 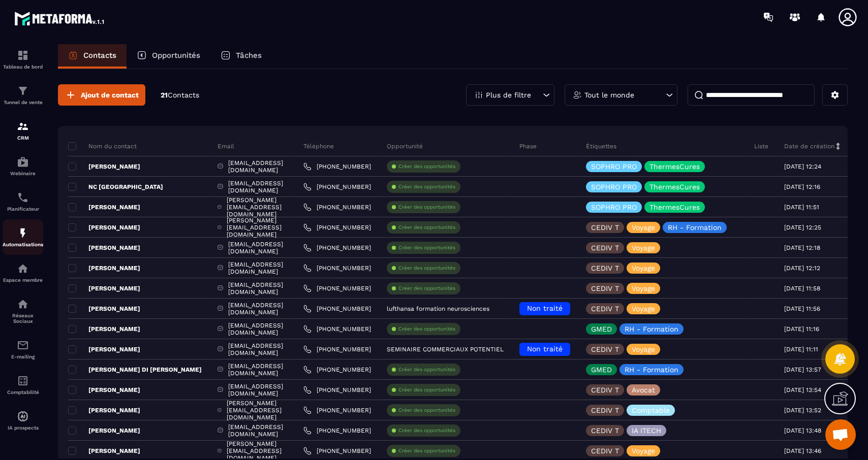 I want to click on img: email, so click(x=23, y=345).